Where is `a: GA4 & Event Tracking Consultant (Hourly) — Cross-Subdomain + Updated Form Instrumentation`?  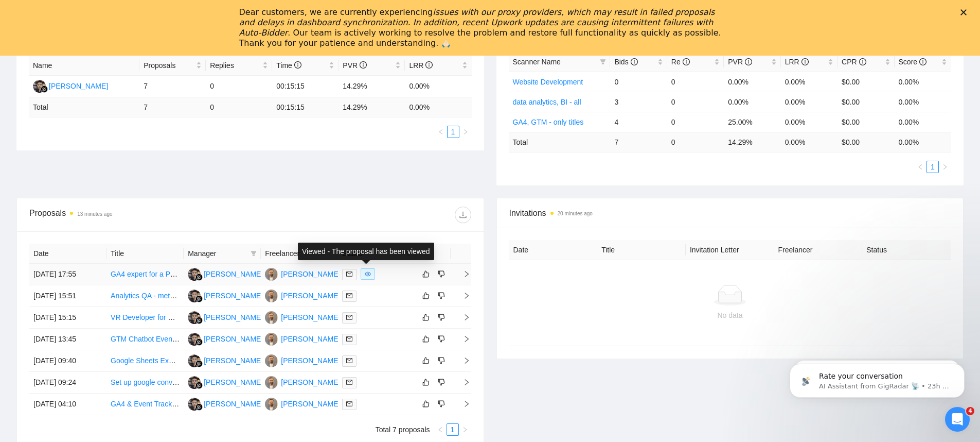 a: GA4 & Event Tracking Consultant (Hourly) — Cross-Subdomain + Updated Form Instrumentation is located at coordinates (265, 403).